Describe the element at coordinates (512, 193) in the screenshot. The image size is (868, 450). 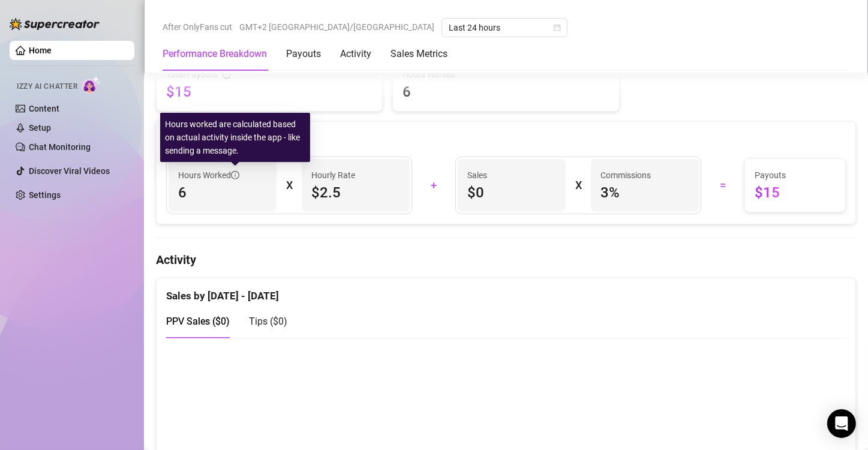
I see `span: $0` at that location.